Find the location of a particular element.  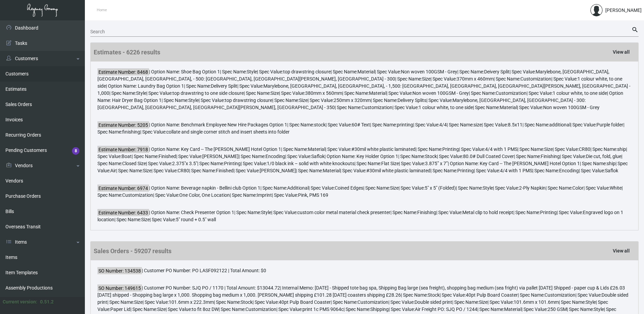

mark: SO Number: 134538 is located at coordinates (119, 271).